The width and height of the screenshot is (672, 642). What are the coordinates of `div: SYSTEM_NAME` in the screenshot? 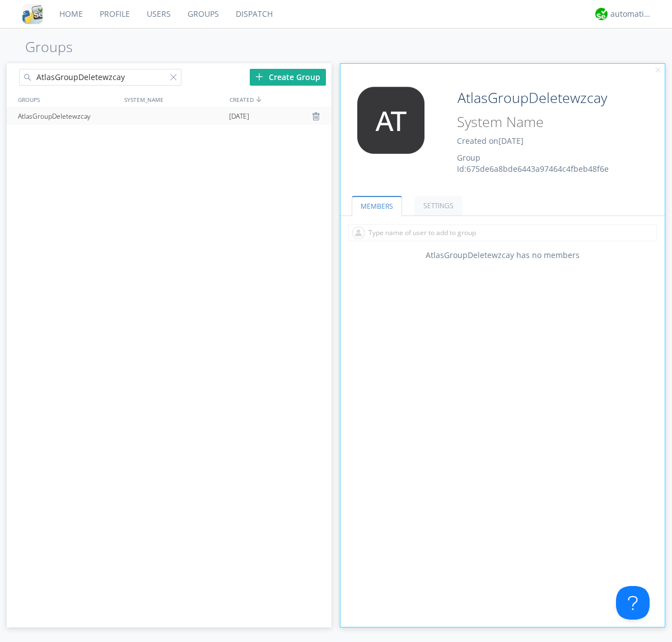 It's located at (174, 99).